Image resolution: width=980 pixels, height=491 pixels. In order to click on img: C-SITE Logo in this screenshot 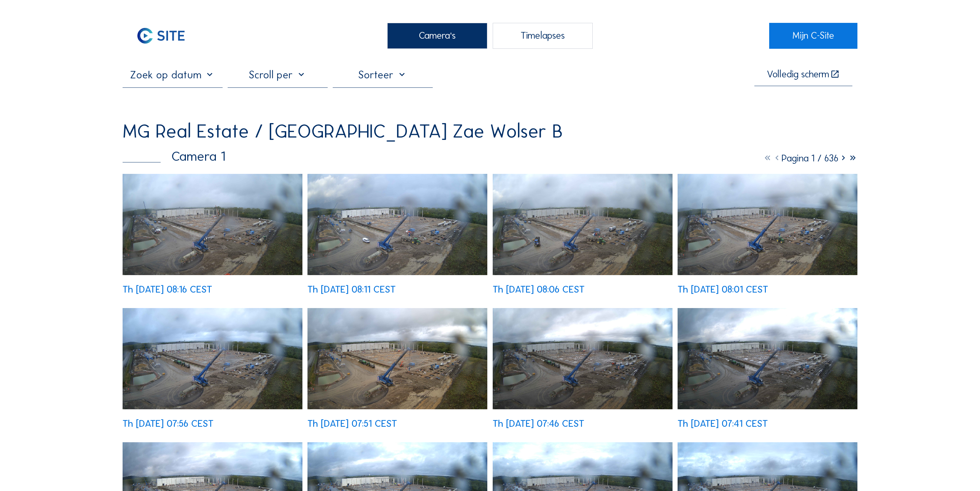, I will do `click(161, 36)`.